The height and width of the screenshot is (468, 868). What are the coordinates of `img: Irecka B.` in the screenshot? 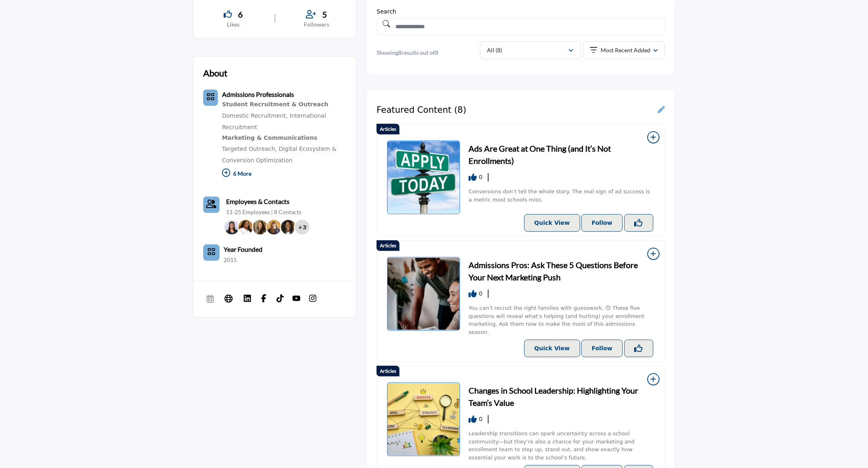 It's located at (288, 227).